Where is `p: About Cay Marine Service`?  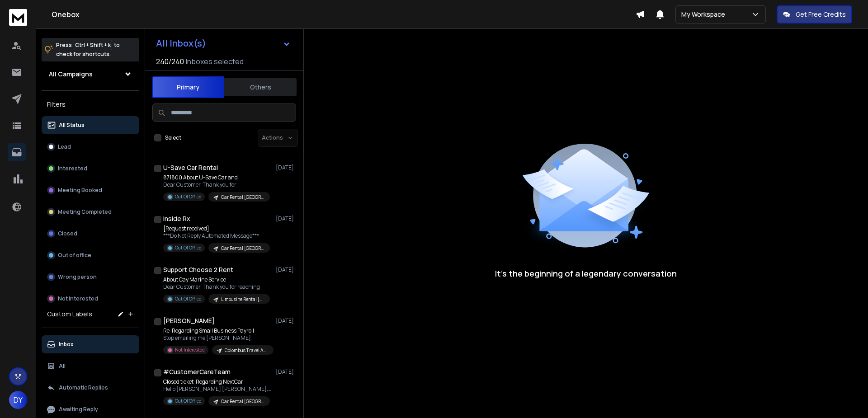 p: About Cay Marine Service is located at coordinates (217, 279).